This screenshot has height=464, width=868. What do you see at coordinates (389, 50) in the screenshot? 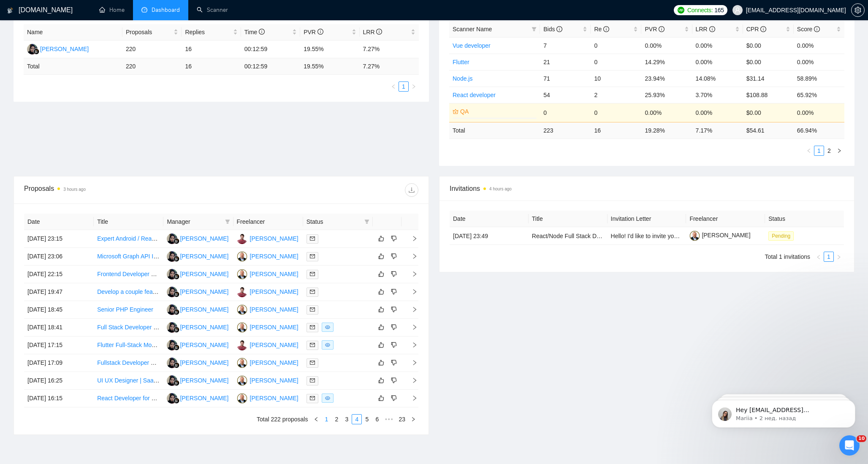
I see `td: 7.27%` at bounding box center [389, 50].